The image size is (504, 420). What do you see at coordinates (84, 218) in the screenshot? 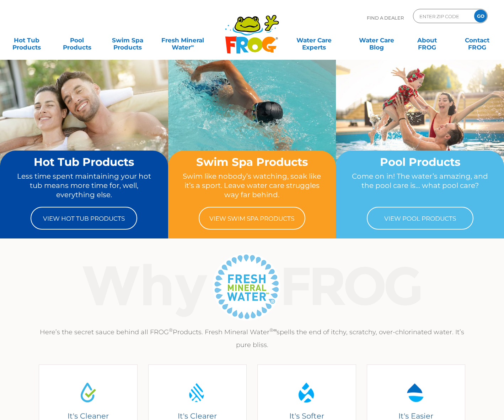
I see `a: View Hot Tub Products` at bounding box center [84, 218].